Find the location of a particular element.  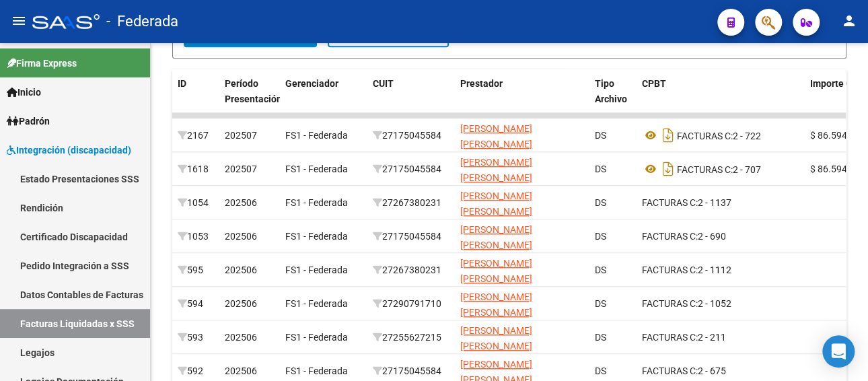

div: 2 - 211 is located at coordinates (721, 337).